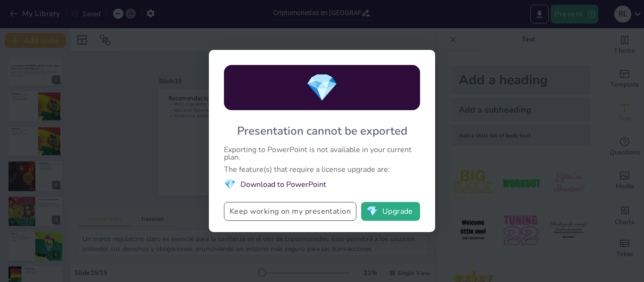 This screenshot has width=644, height=282. What do you see at coordinates (322, 153) in the screenshot?
I see `div: Exporting to PowerPoint is not available in your current plan.` at bounding box center [322, 153].